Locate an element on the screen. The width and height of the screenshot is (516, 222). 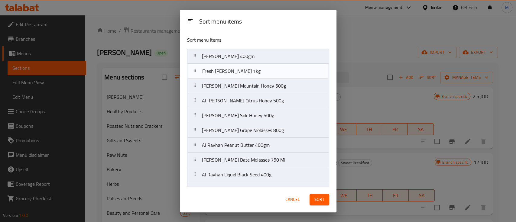
button: Cancel is located at coordinates (292, 199).